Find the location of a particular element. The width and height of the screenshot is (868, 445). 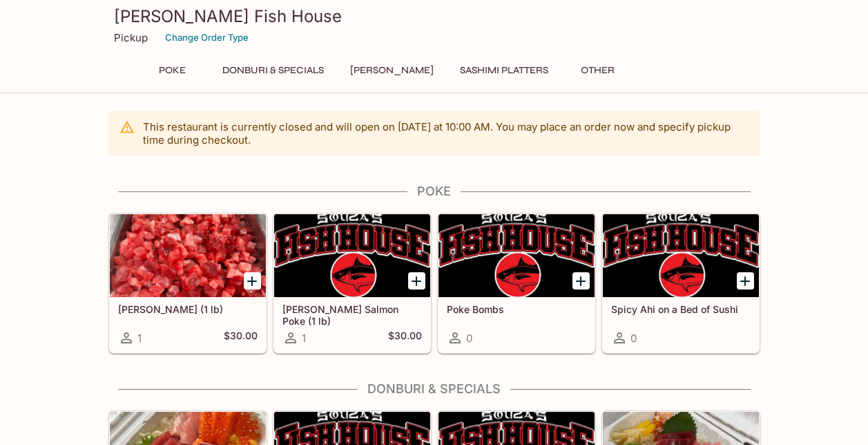

button: Change Order Type is located at coordinates (206, 38).